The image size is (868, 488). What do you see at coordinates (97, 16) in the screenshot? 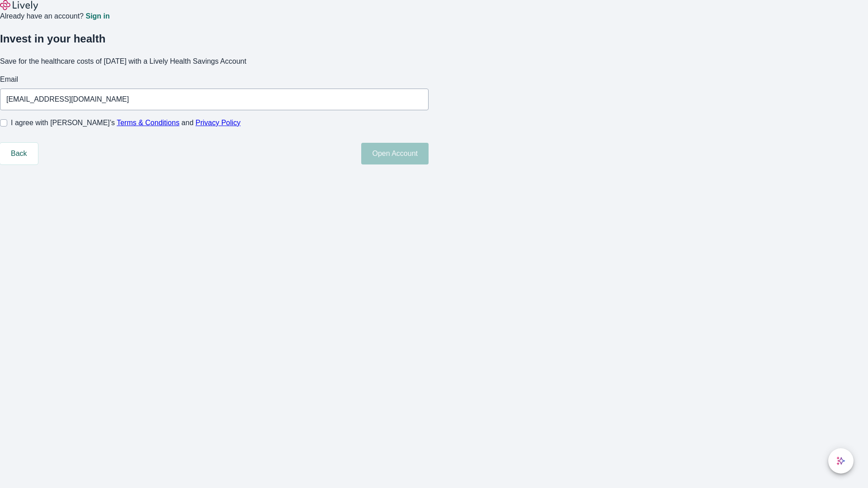
I see `a: Sign in` at bounding box center [97, 16].